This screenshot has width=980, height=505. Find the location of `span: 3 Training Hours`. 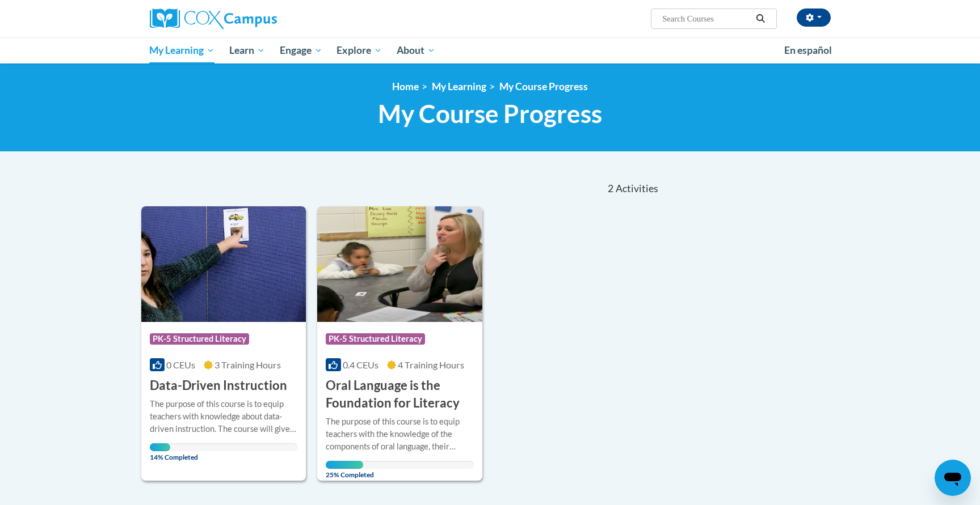

span: 3 Training Hours is located at coordinates (248, 364).